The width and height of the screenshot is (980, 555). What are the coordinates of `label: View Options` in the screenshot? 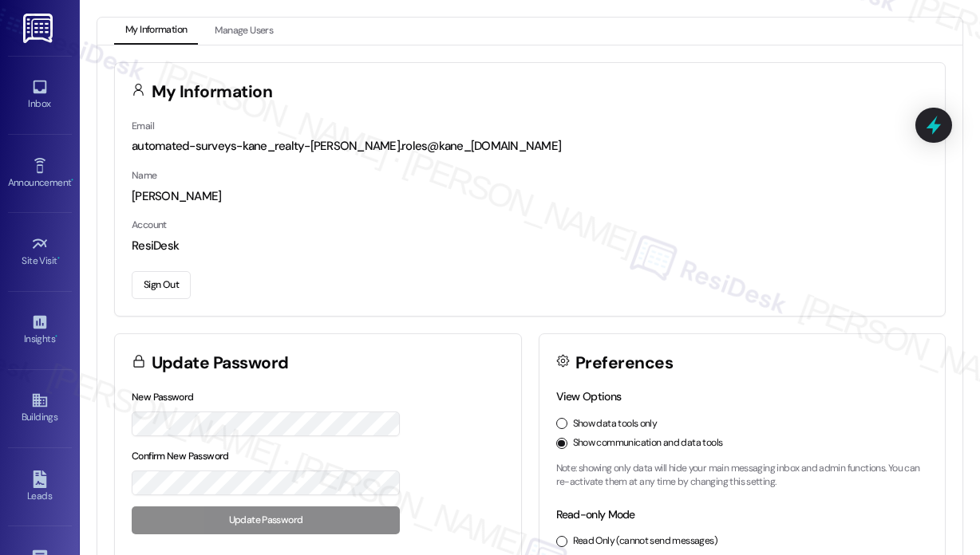 It's located at (589, 397).